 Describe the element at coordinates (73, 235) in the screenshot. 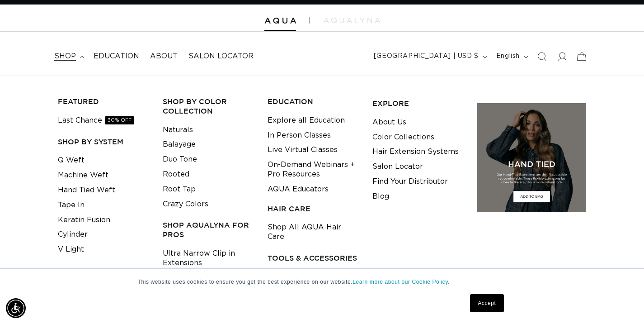

I see `a: Cylinder` at that location.